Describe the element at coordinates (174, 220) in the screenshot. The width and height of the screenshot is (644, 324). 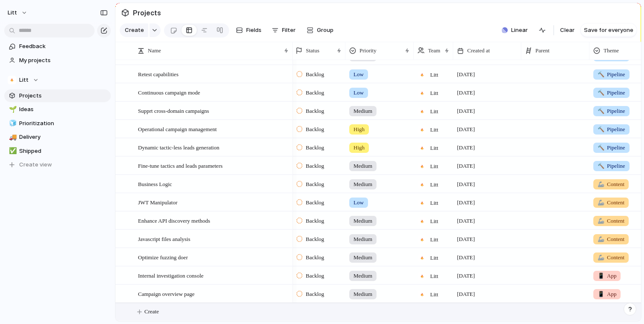
I see `span: Enhance API discovery methods` at that location.